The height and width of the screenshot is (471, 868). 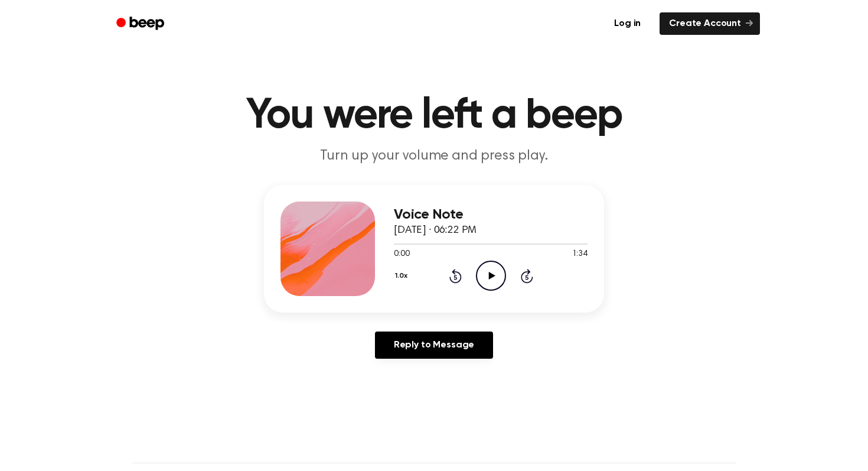 What do you see at coordinates (401, 254) in the screenshot?
I see `span: 0:00` at bounding box center [401, 254].